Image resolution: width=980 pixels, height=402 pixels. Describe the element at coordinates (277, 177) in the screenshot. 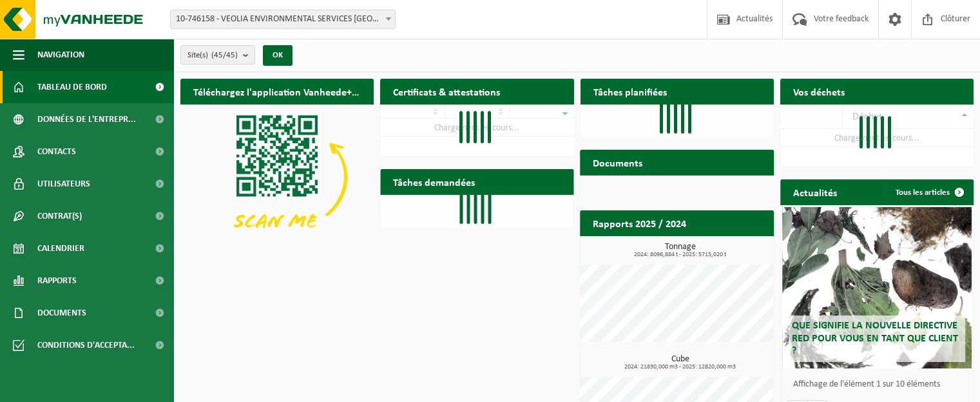

I see `img: Download de VHEPlus App` at that location.